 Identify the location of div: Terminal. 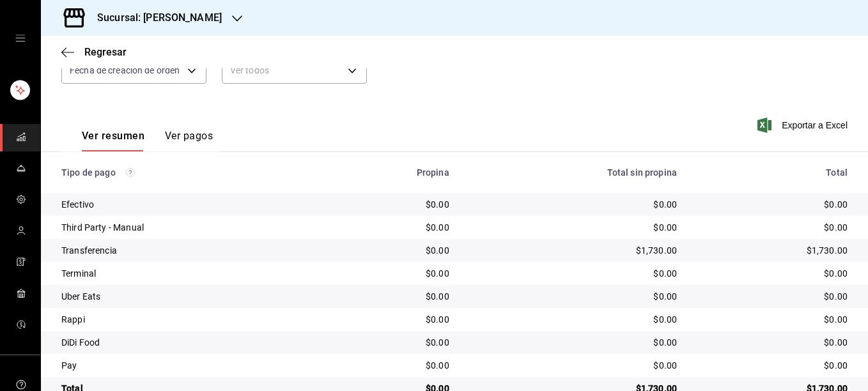
(188, 273).